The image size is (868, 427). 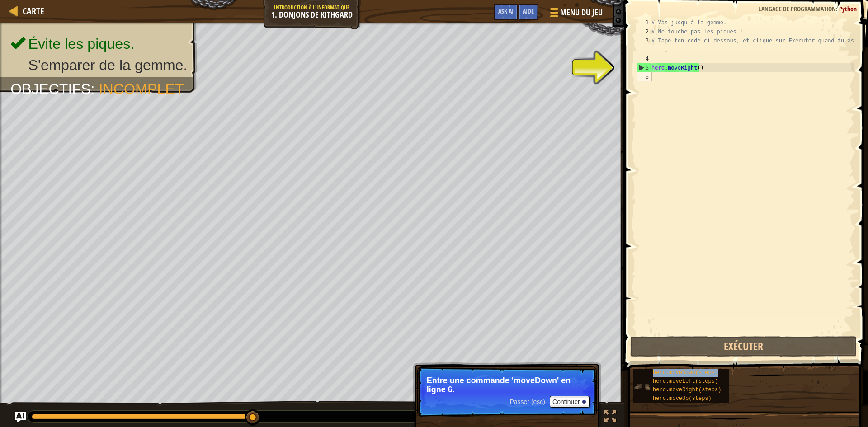 I want to click on div: 1, so click(x=644, y=22).